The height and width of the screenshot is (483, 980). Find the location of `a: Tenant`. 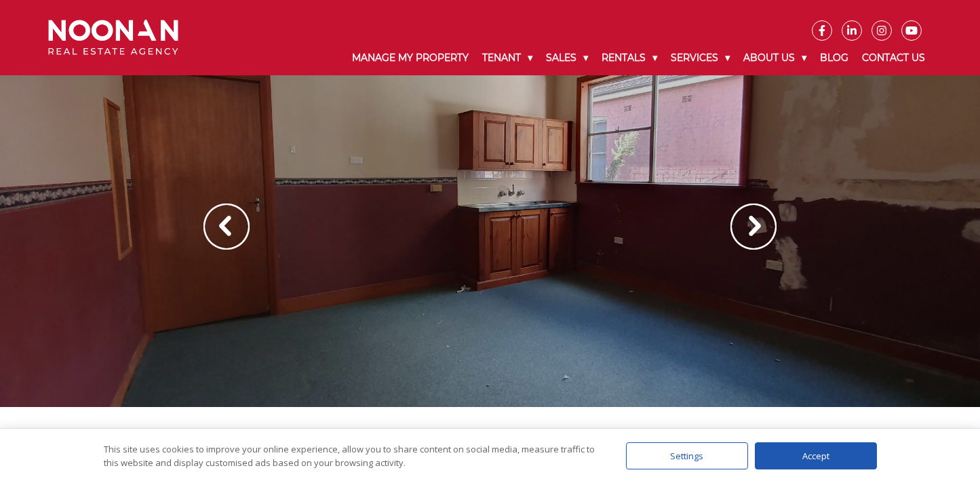

a: Tenant is located at coordinates (507, 57).